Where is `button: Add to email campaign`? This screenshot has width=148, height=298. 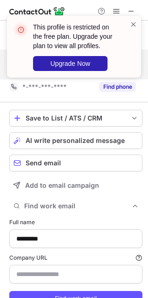 button: Add to email campaign is located at coordinates (76, 185).